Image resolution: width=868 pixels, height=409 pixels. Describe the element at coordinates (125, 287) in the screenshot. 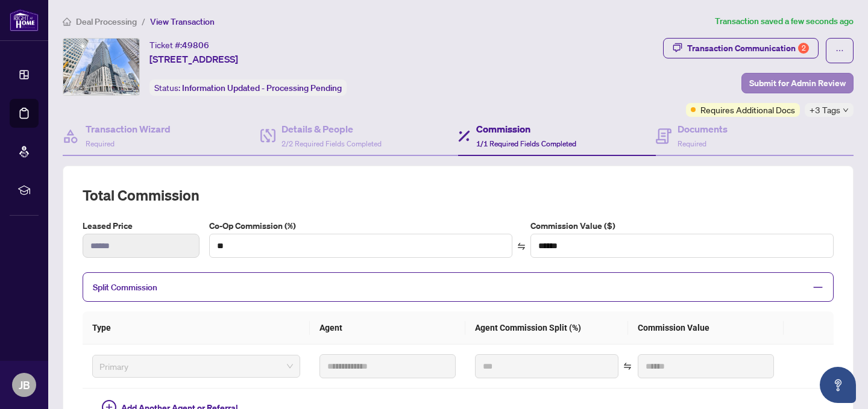

I see `span: Split Commission` at that location.